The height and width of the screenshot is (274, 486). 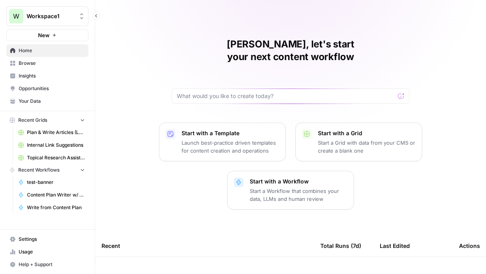 What do you see at coordinates (32, 120) in the screenshot?
I see `span: Recent Grids` at bounding box center [32, 120].